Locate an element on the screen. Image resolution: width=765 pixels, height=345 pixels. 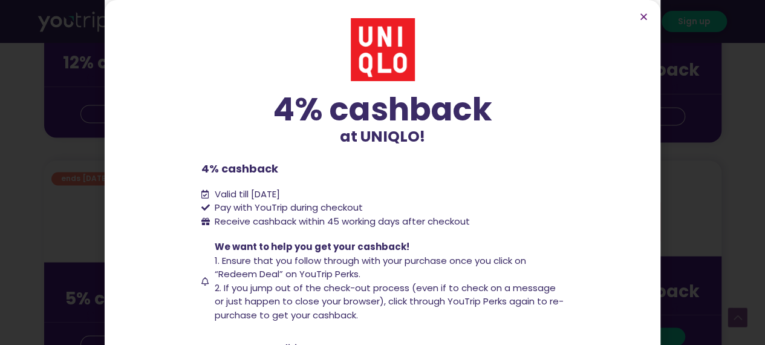
span: 1. Ensure that you follow through with your purchase once you click on “Redeem Deal” on YouTrip P... is located at coordinates (370, 267).